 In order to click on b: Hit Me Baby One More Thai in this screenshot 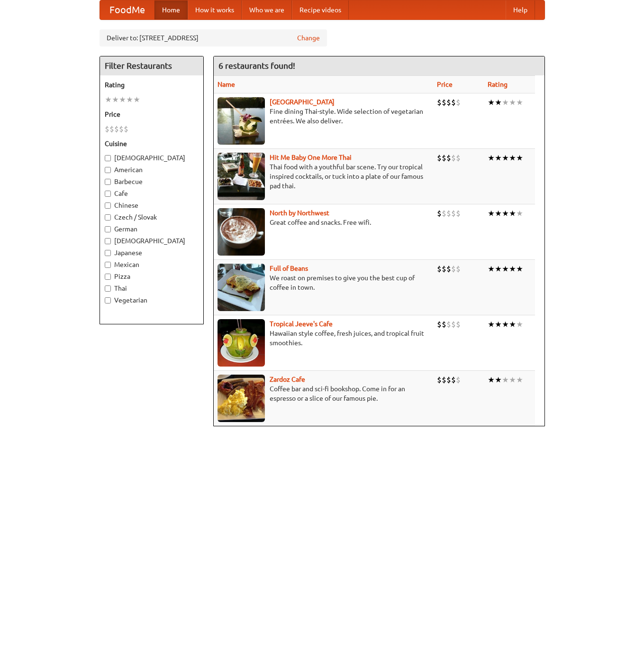, I will do `click(310, 157)`.